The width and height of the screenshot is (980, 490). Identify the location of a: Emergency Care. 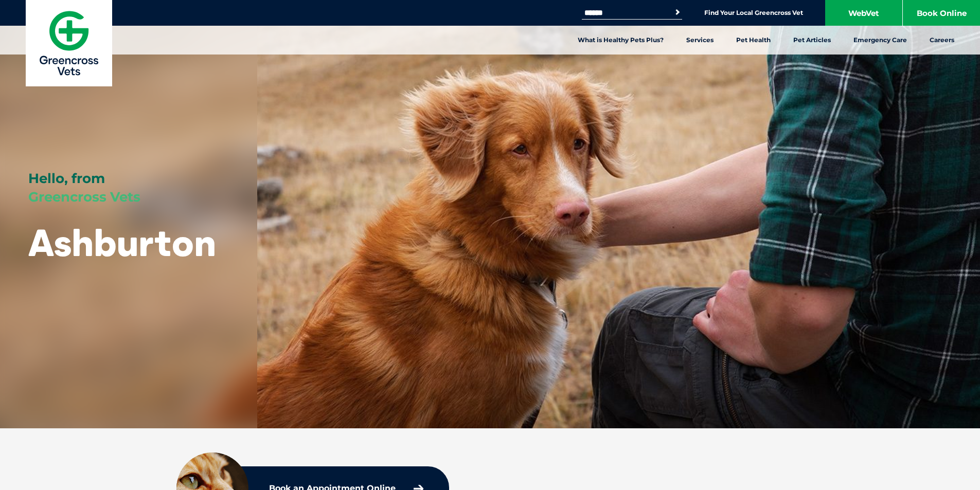
(880, 40).